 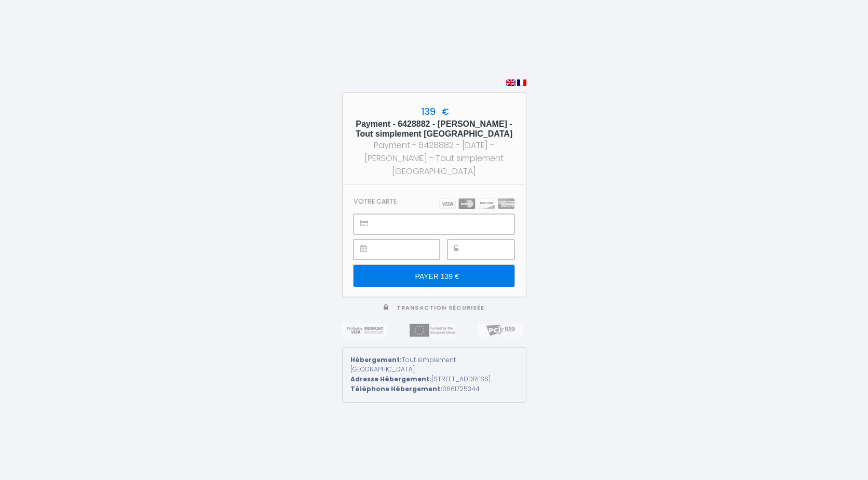 What do you see at coordinates (434, 389) in the screenshot?
I see `div: 0661725344` at bounding box center [434, 389].